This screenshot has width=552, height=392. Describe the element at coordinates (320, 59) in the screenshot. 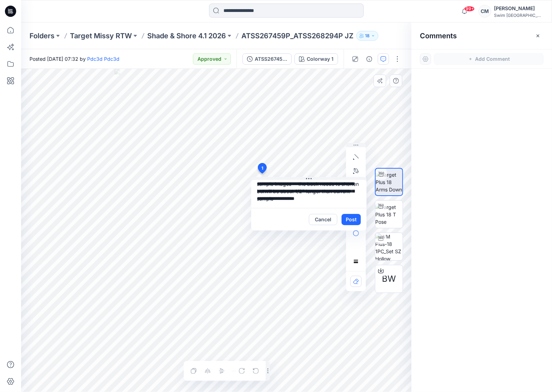

I see `div: Colorway 1` at that location.